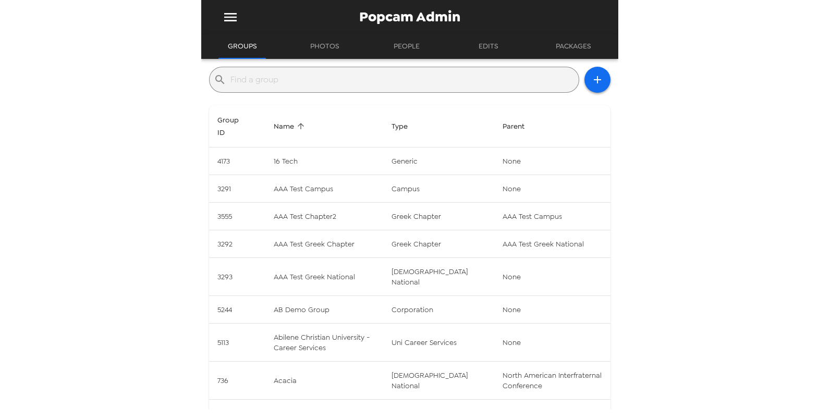 This screenshot has height=420, width=819. Describe the element at coordinates (324, 343) in the screenshot. I see `td: Abilene Christian University - Career Services` at that location.